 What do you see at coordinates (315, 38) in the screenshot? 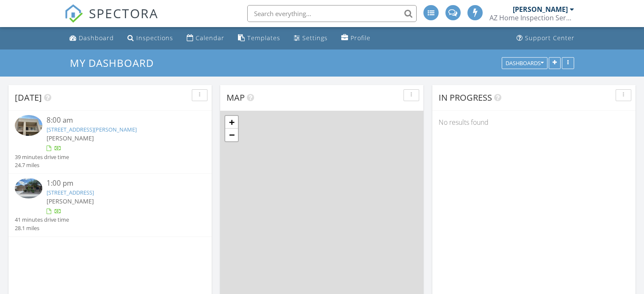
I see `div: Settings` at bounding box center [315, 38].